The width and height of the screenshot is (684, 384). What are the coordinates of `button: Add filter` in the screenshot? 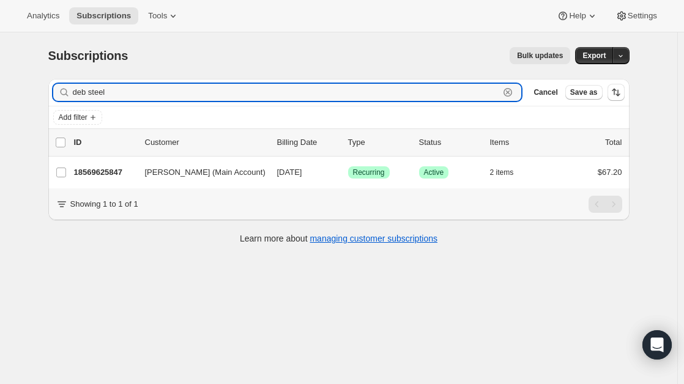 It's located at (78, 117).